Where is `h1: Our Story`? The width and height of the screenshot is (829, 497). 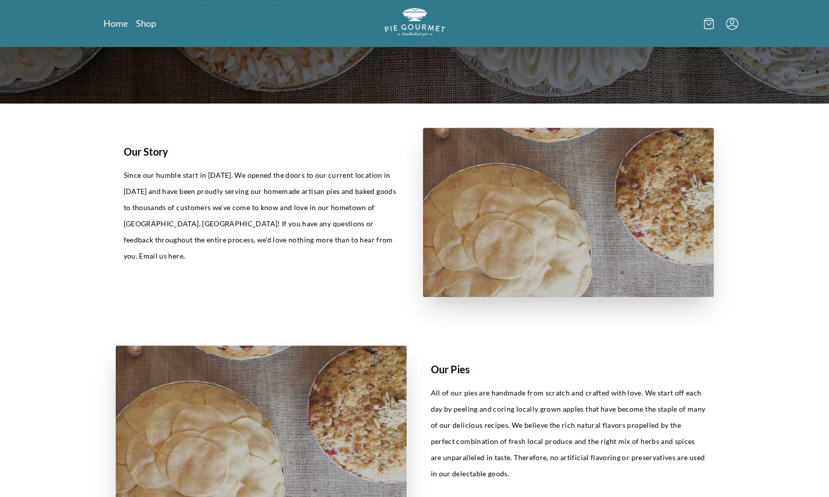 h1: Our Story is located at coordinates (261, 152).